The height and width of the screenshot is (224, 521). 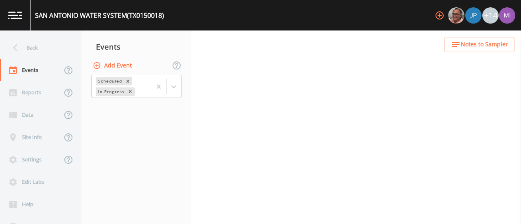 What do you see at coordinates (15, 15) in the screenshot?
I see `img: logo` at bounding box center [15, 15].